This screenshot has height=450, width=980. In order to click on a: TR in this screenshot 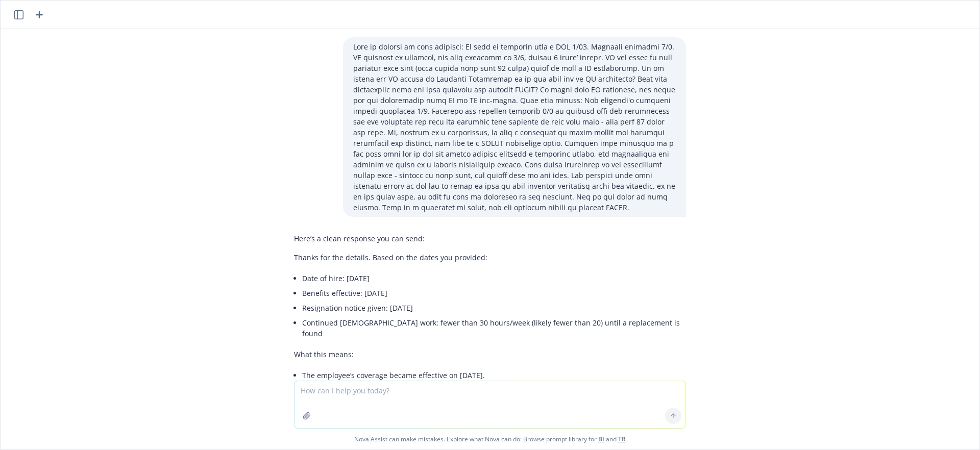, I will do `click(621, 439)`.